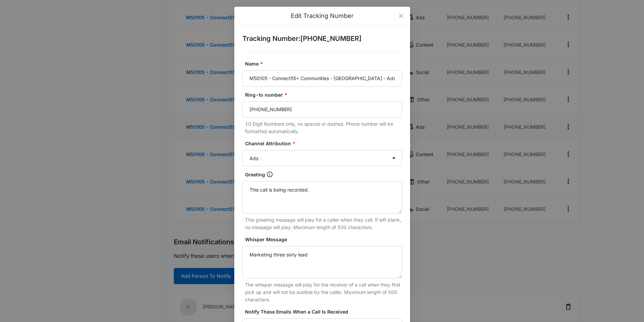 The width and height of the screenshot is (644, 322). What do you see at coordinates (325, 311) in the screenshot?
I see `label: Notify These Emails When a Call Is Received` at bounding box center [325, 311].